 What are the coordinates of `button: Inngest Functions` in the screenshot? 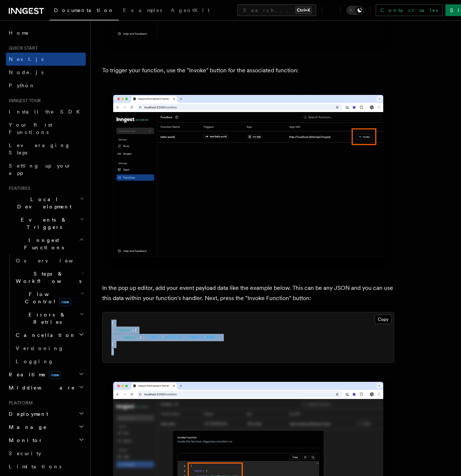 It's located at (46, 244).